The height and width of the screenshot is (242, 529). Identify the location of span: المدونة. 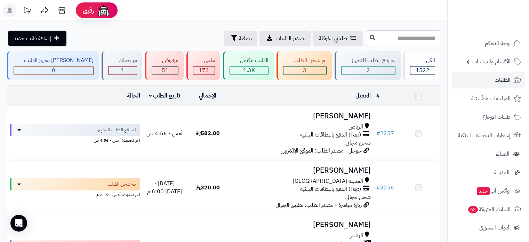
(502, 172).